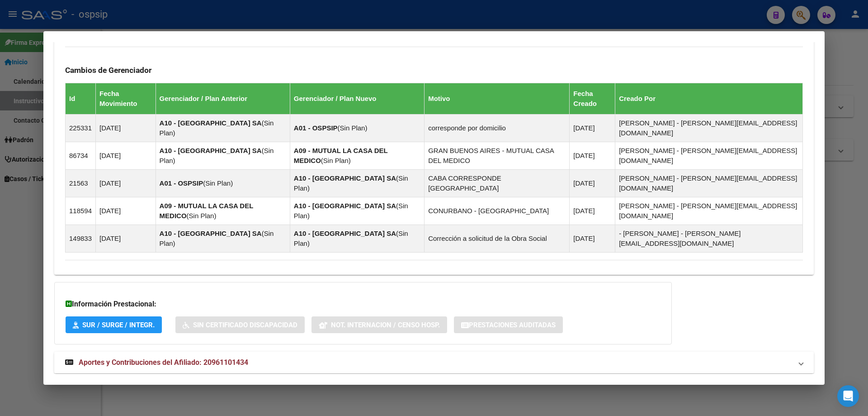  What do you see at coordinates (356, 99) in the screenshot?
I see `th: Gerenciador / Plan Nuevo` at bounding box center [356, 99].